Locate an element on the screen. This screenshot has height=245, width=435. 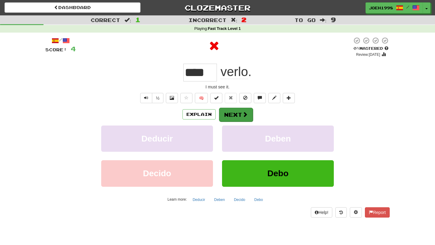
span: Score: is located at coordinates (56, 50).